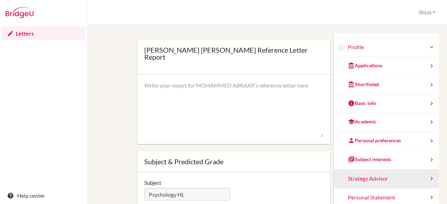 The image size is (447, 204). I want to click on img: Bridge-U, so click(20, 13).